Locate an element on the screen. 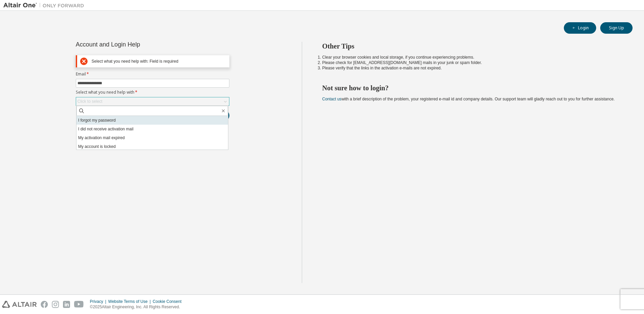 The width and height of the screenshot is (644, 314). h2: Other Tips is located at coordinates (471, 46).